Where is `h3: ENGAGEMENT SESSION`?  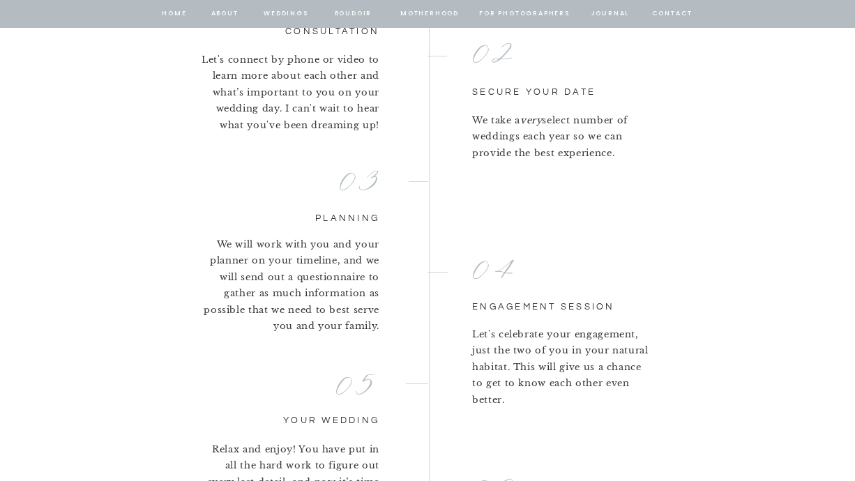 h3: ENGAGEMENT SESSION is located at coordinates (555, 305).